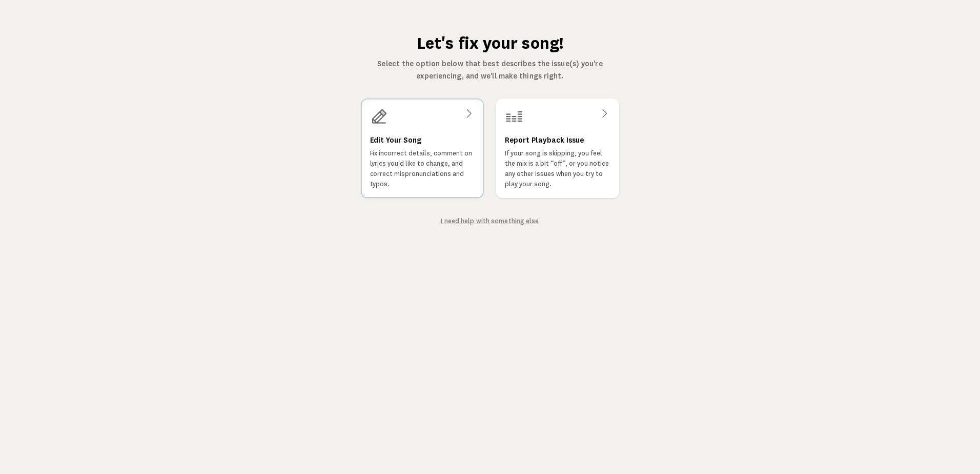  What do you see at coordinates (396, 140) in the screenshot?
I see `h3: Edit Your Song` at bounding box center [396, 140].